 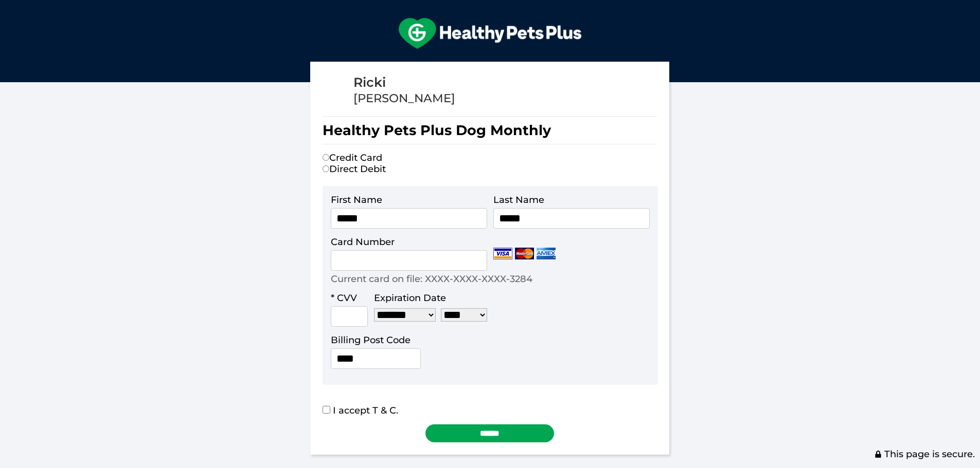 I want to click on input: Direct Debit, so click(x=325, y=169).